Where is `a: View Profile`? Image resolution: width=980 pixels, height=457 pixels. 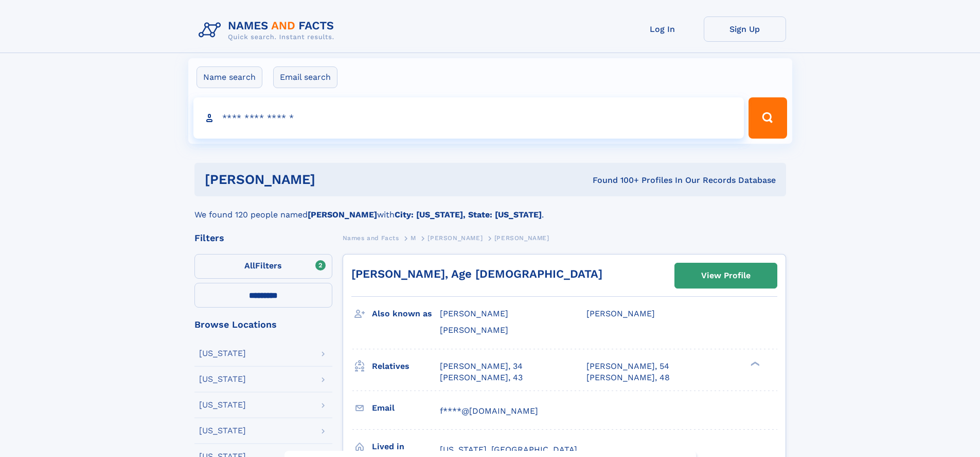
a: View Profile is located at coordinates (726, 275).